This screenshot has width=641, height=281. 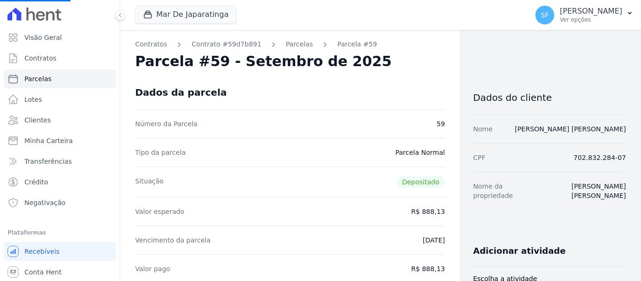 What do you see at coordinates (36, 182) in the screenshot?
I see `span: Crédito` at bounding box center [36, 182].